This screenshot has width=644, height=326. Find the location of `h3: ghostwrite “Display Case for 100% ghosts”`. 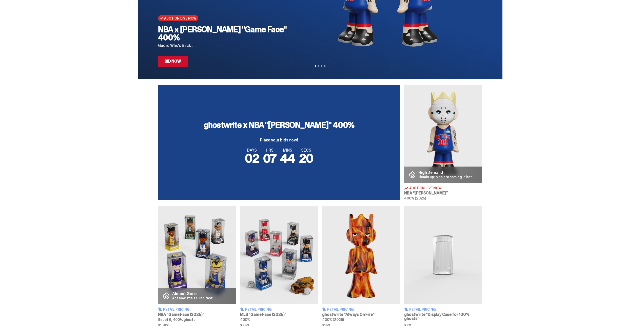

h3: ghostwrite “Display Case for 100% ghosts” is located at coordinates (443, 316).